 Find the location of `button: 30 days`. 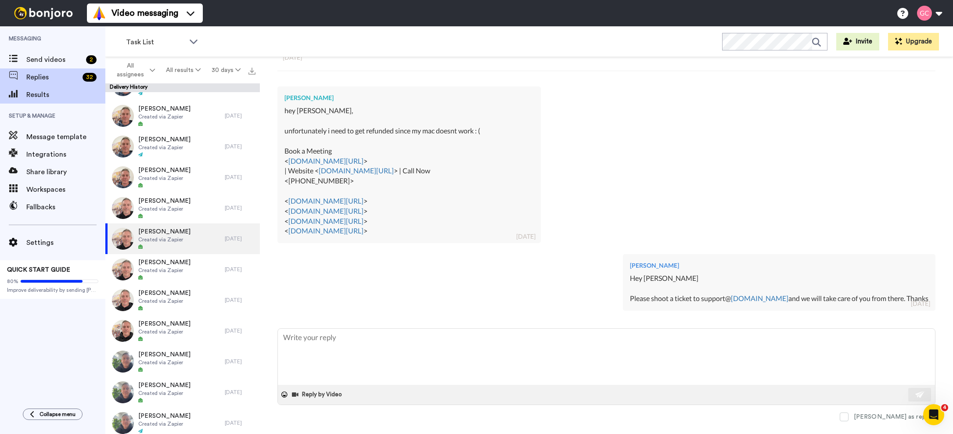

button: 30 days is located at coordinates (226, 70).